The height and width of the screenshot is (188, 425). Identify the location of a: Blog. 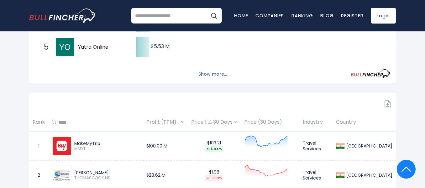
(327, 15).